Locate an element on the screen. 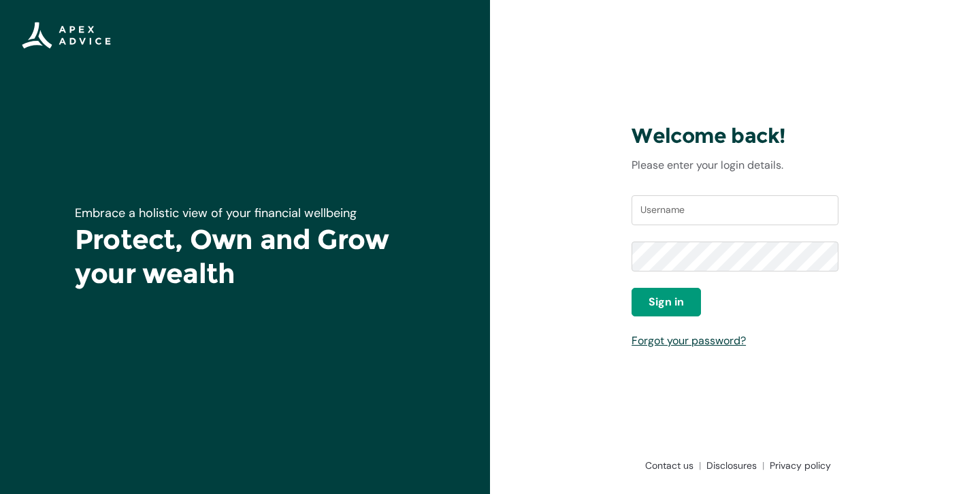 The width and height of the screenshot is (980, 494). a: Forgot your password? is located at coordinates (689, 340).